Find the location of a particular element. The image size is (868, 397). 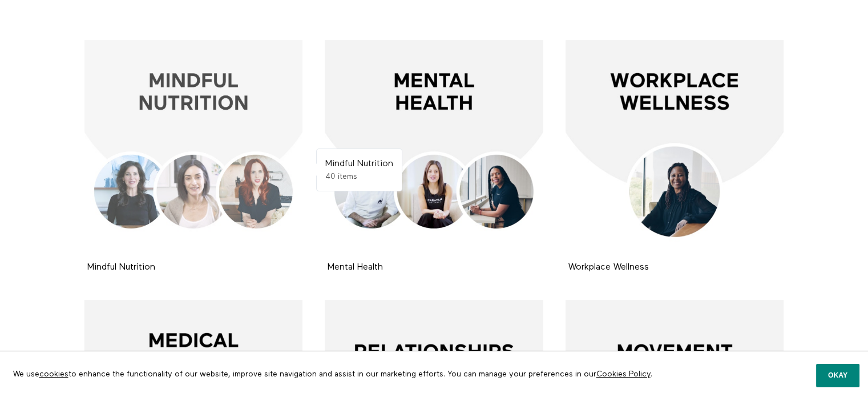

span: 40 items is located at coordinates (342, 177).